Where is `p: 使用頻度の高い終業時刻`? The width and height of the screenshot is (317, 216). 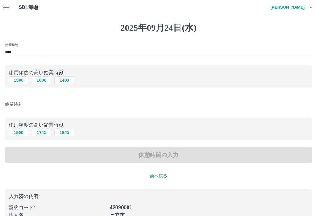 p: 使用頻度の高い終業時刻 is located at coordinates (159, 125).